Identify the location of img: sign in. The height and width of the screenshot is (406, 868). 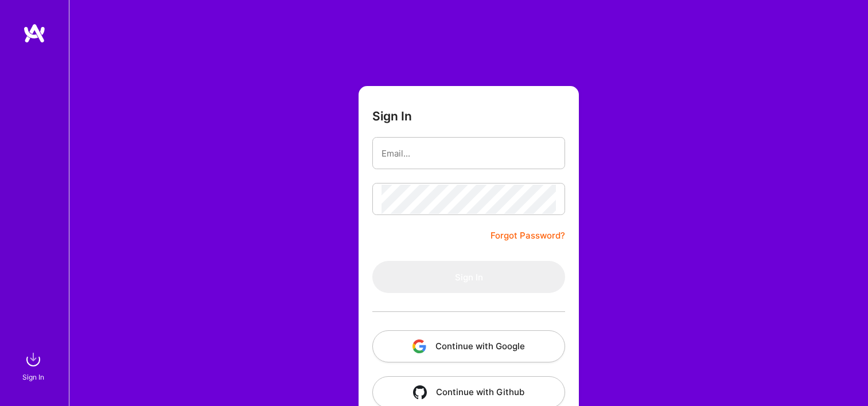
(33, 359).